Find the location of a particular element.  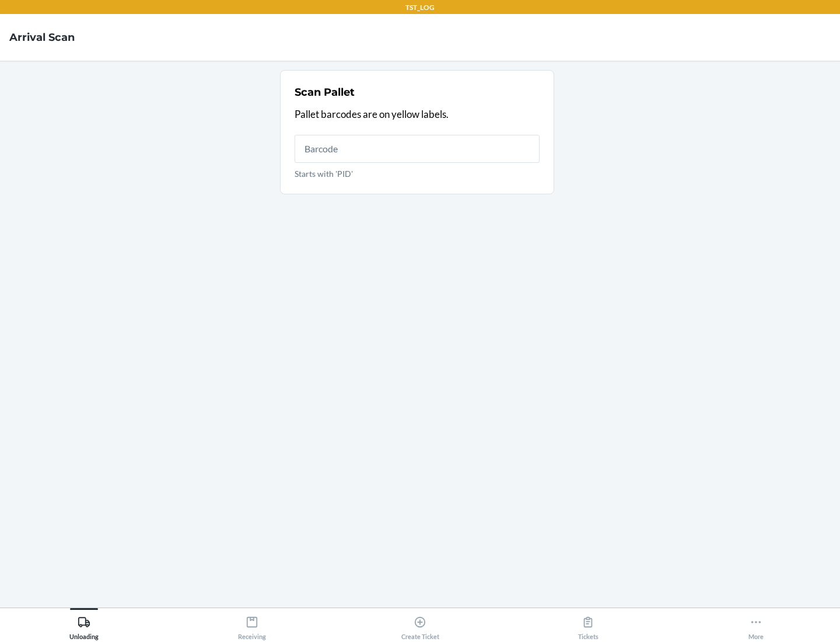

p: Starts with 'PID' is located at coordinates (417, 173).